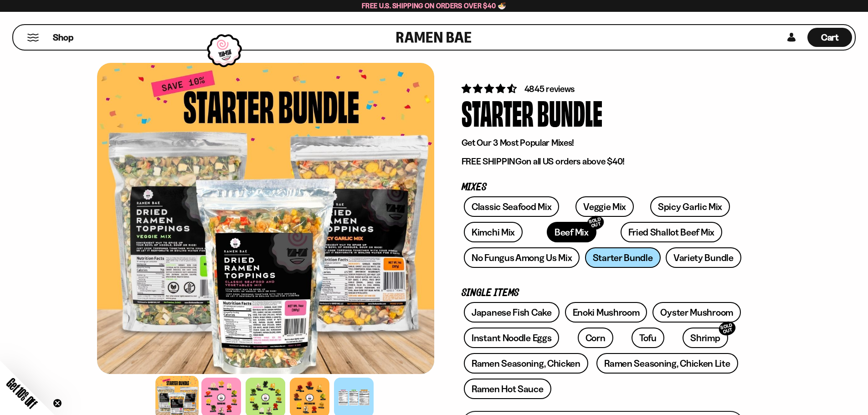 The width and height of the screenshot is (868, 415). I want to click on a: Ramen Seasoning, Chicken, so click(525, 363).